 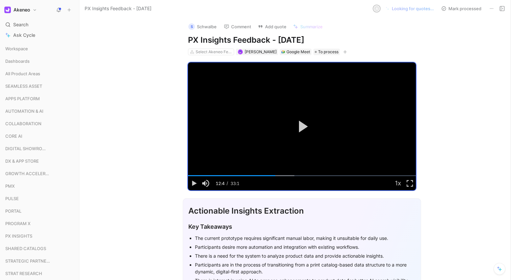 What do you see at coordinates (302, 126) in the screenshot?
I see `div: Video Player` at bounding box center [302, 126].